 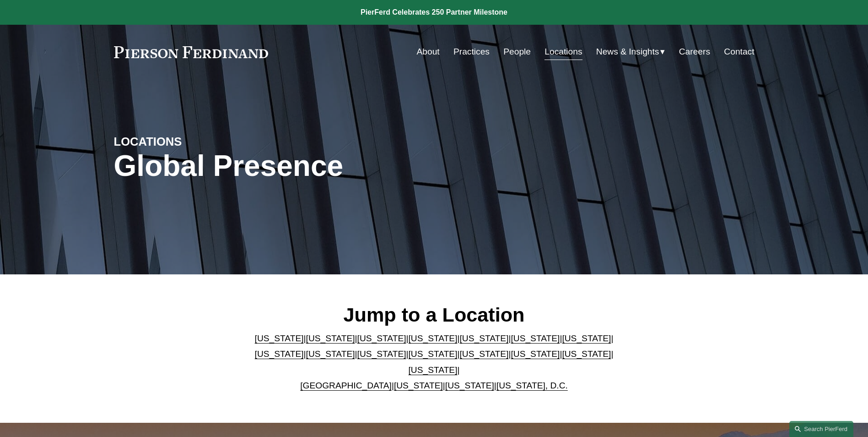 I want to click on a: Locations, so click(x=563, y=52).